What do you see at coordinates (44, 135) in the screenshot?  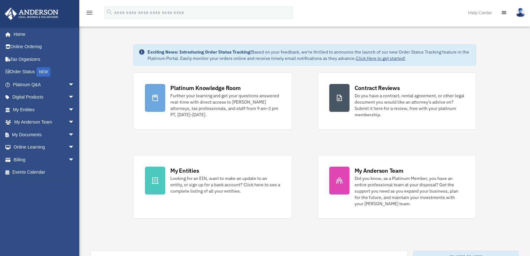 I see `a: My Documentsarrow_drop_down` at bounding box center [44, 135].